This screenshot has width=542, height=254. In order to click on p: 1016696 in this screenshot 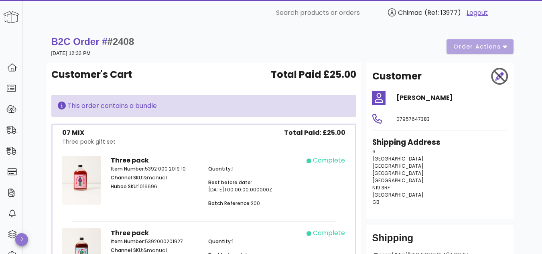, I will do `click(155, 187)`.